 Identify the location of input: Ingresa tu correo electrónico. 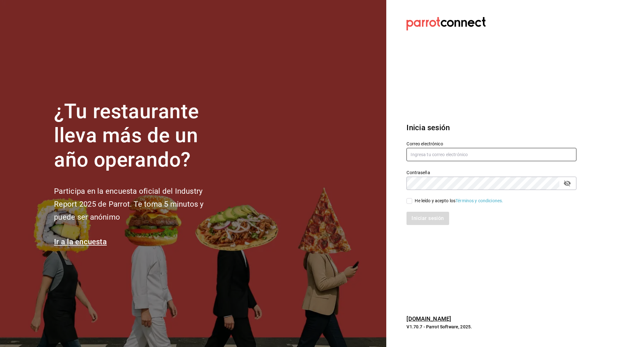
(491, 154).